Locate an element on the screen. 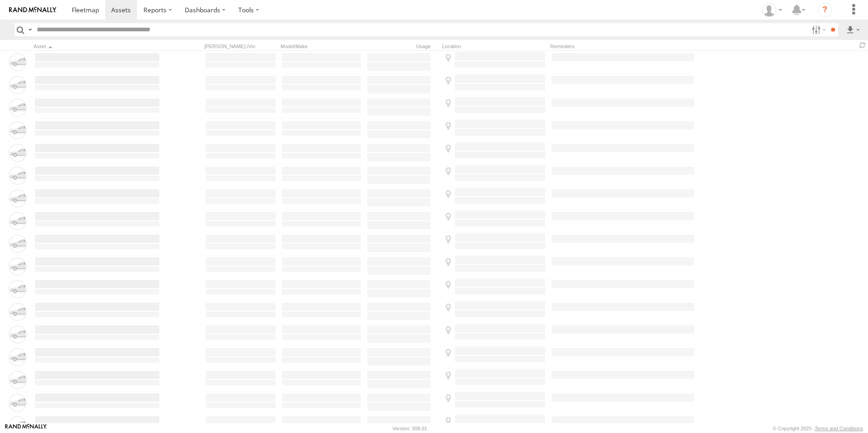 This screenshot has height=433, width=868. label: Search Filter Options is located at coordinates (818, 29).